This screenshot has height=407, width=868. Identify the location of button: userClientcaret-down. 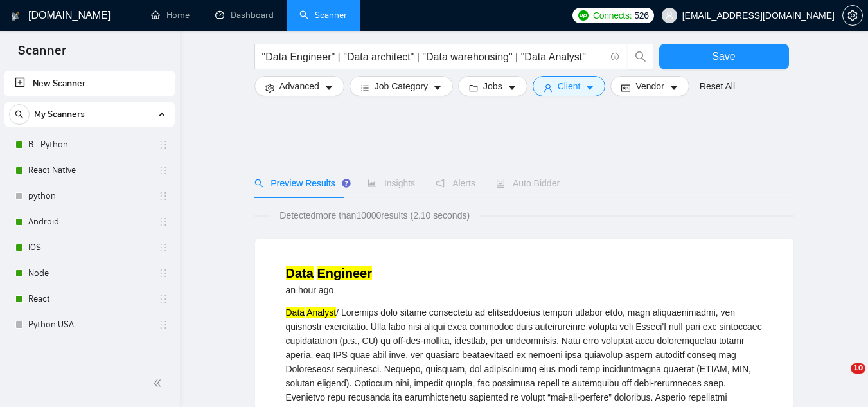
(569, 86).